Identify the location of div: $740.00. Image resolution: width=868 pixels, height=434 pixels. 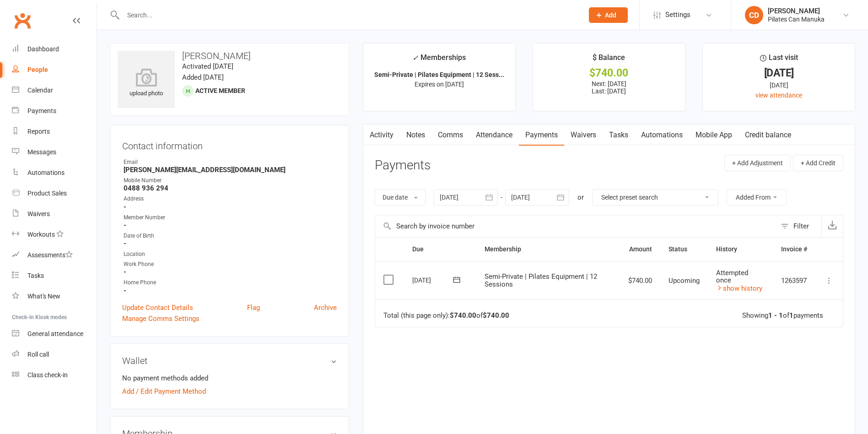
(609, 73).